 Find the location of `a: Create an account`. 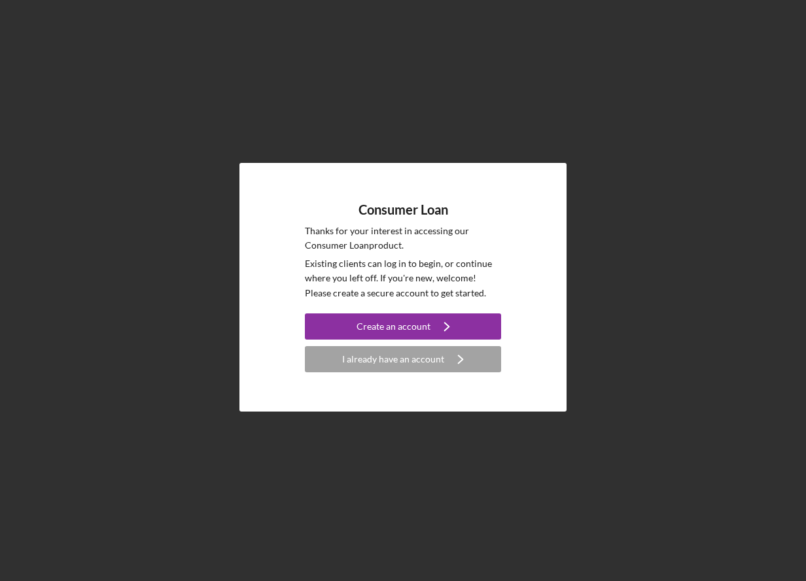

a: Create an account is located at coordinates (403, 328).